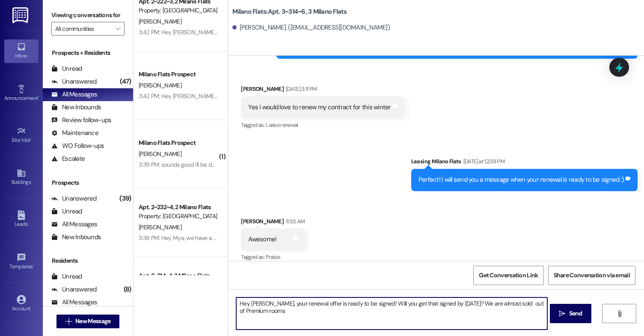 The height and width of the screenshot is (336, 644). What do you see at coordinates (282, 124) in the screenshot?
I see `span: Lease renewal` at bounding box center [282, 124].